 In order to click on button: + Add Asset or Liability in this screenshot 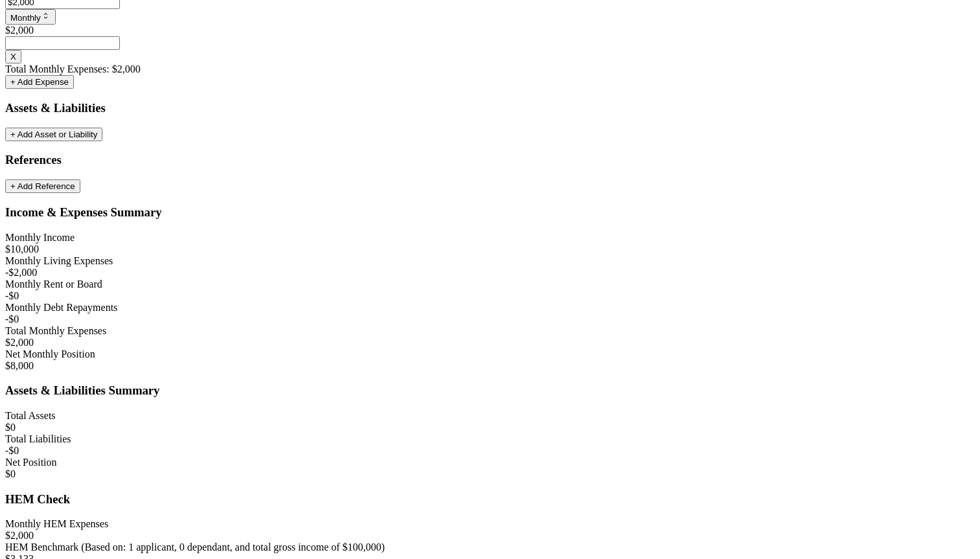, I will do `click(53, 134)`.